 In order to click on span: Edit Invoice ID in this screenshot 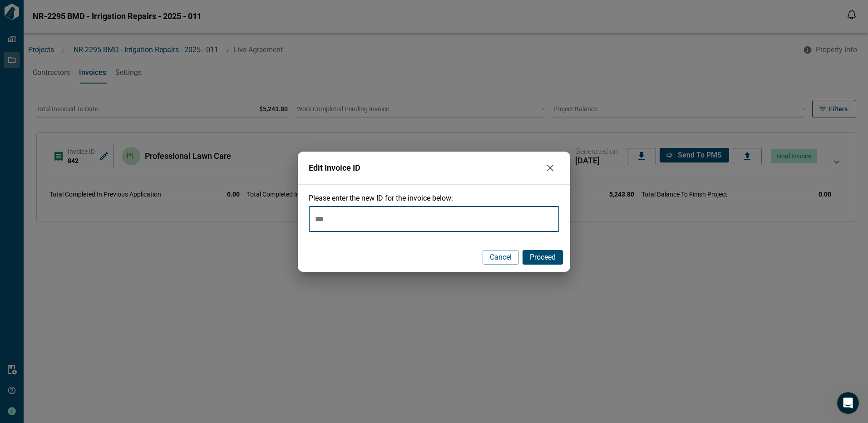, I will do `click(425, 168)`.